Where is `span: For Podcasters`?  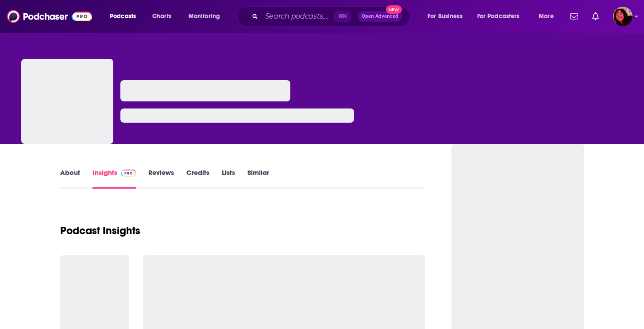 span: For Podcasters is located at coordinates (498, 16).